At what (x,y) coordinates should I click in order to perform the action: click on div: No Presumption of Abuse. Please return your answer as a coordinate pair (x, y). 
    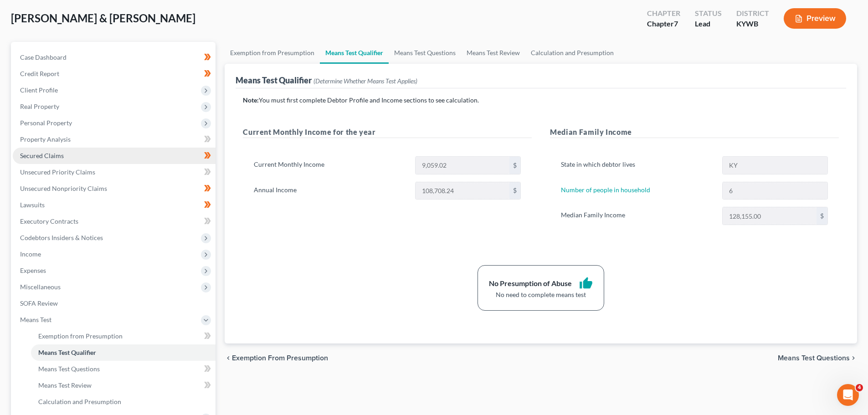
    Looking at the image, I should click on (531, 283).